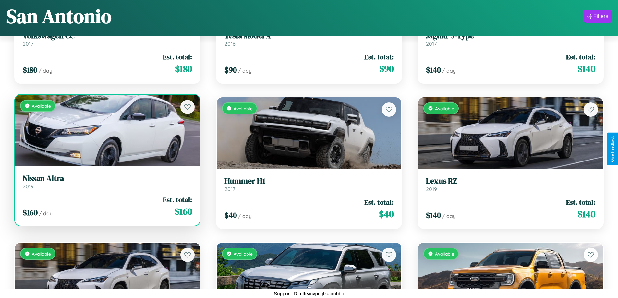  I want to click on div: Filters, so click(601, 16).